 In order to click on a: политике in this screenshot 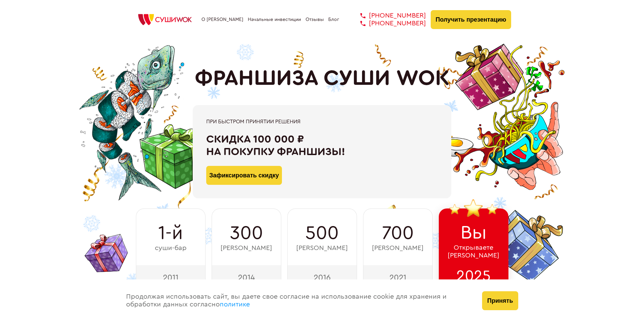, I will do `click(234, 304)`.